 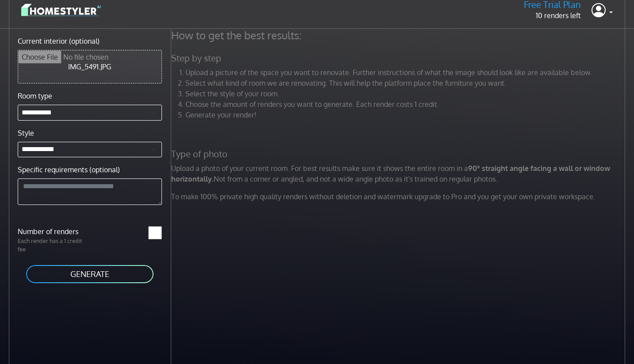 I want to click on li: Select the style of your room., so click(x=406, y=94).